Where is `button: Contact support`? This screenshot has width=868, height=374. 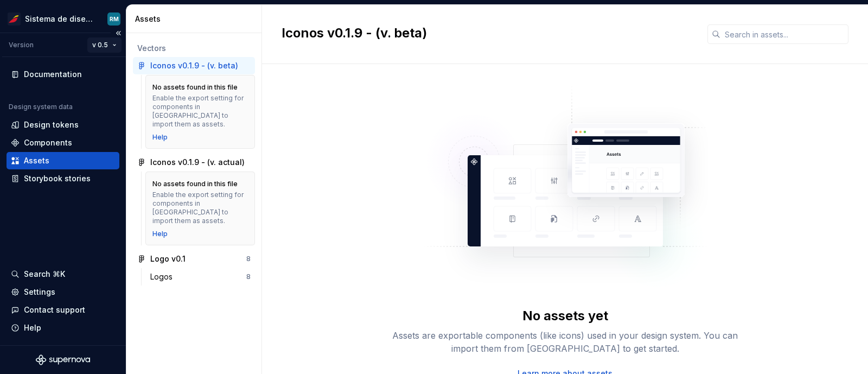
button: Contact support is located at coordinates (63, 310).